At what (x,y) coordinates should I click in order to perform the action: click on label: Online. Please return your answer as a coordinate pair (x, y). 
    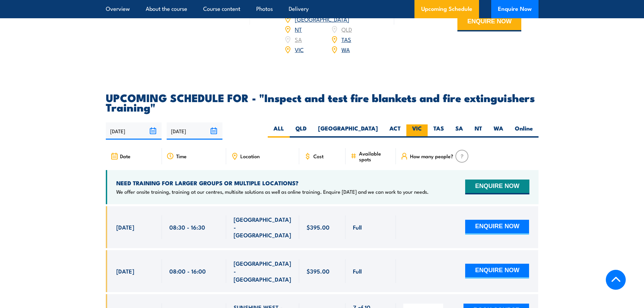
    Looking at the image, I should click on (524, 131).